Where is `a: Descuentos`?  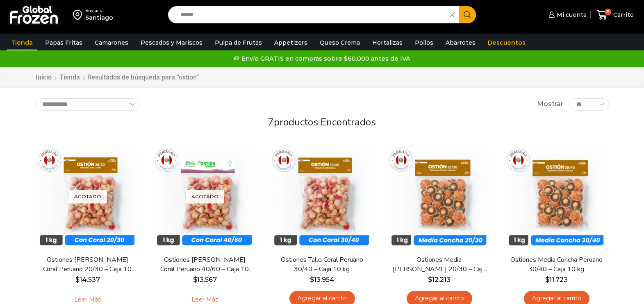
a: Descuentos is located at coordinates (507, 43).